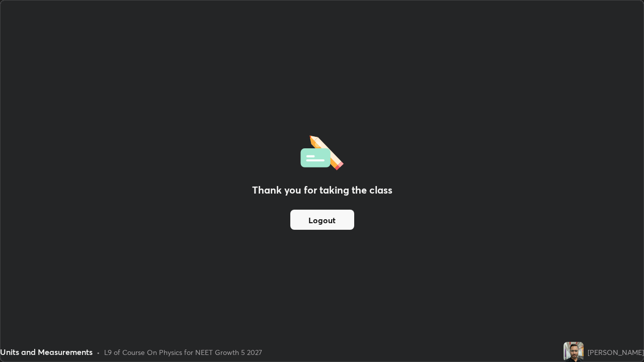  Describe the element at coordinates (322, 151) in the screenshot. I see `img: offlineFeedback.1438e8b3.svg` at that location.